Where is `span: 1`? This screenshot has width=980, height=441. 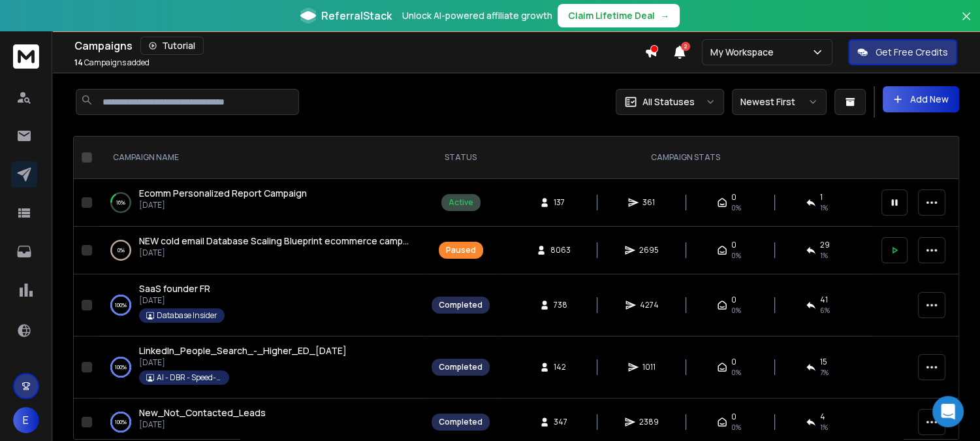 span: 1 is located at coordinates (822, 197).